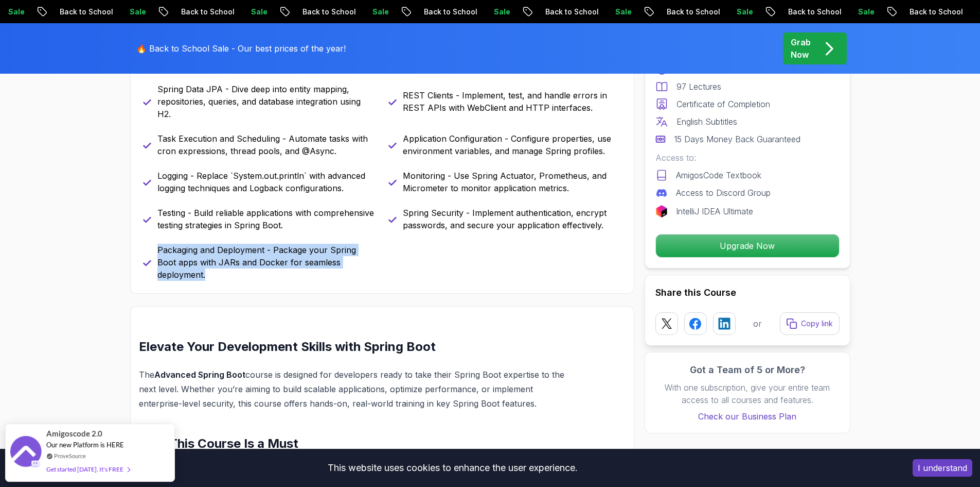 The width and height of the screenshot is (980, 487). Describe the element at coordinates (757, 323) in the screenshot. I see `p: or` at that location.